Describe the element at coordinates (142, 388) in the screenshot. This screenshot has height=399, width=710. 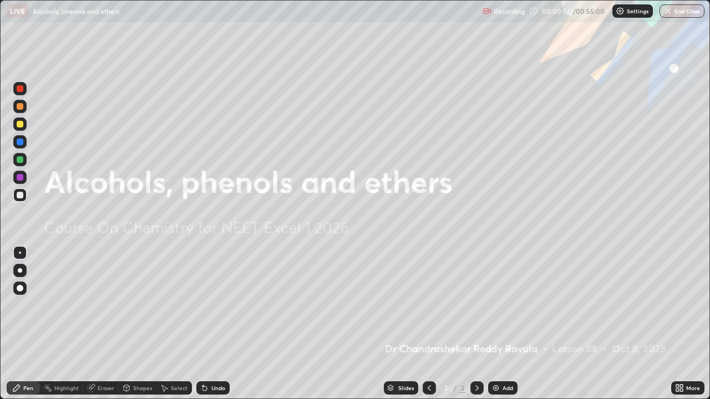
I see `div: Shapes` at that location.